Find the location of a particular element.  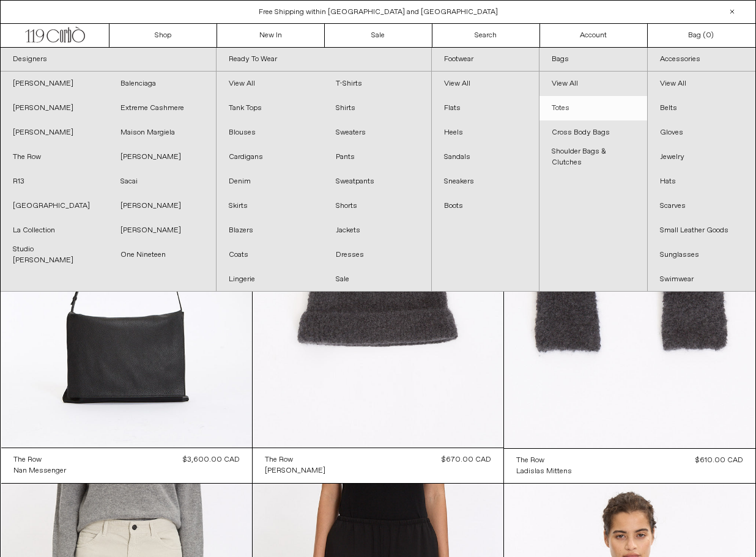

a: Bag () is located at coordinates (702, 35).